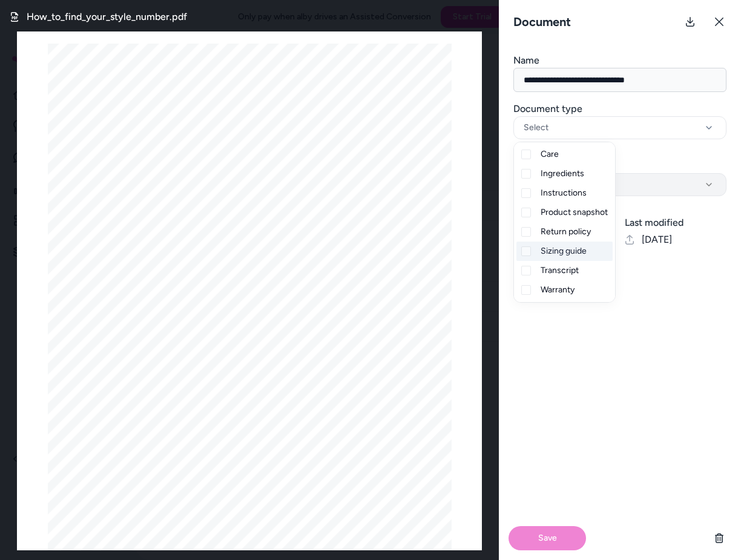 The image size is (741, 560). I want to click on span: Ingredients, so click(562, 174).